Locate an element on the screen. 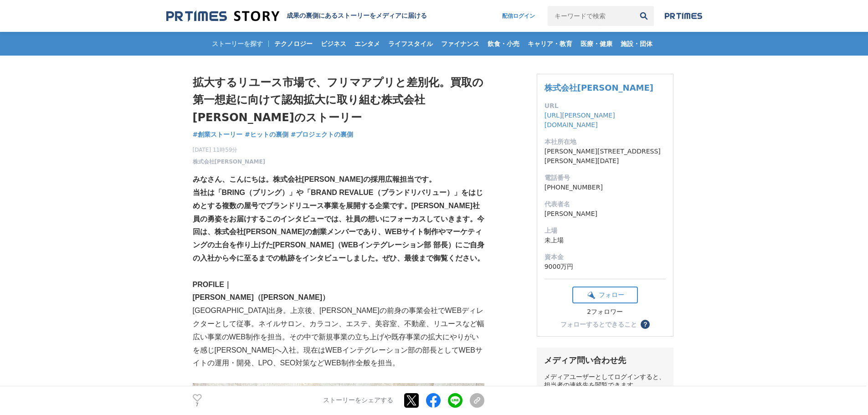  dt: 資本金 is located at coordinates (605, 256).